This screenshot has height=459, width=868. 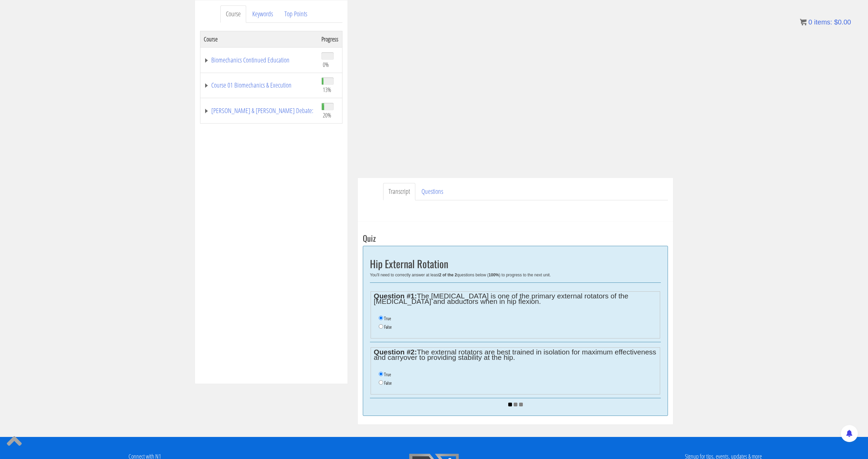 I want to click on strong: Question #2:, so click(x=395, y=351).